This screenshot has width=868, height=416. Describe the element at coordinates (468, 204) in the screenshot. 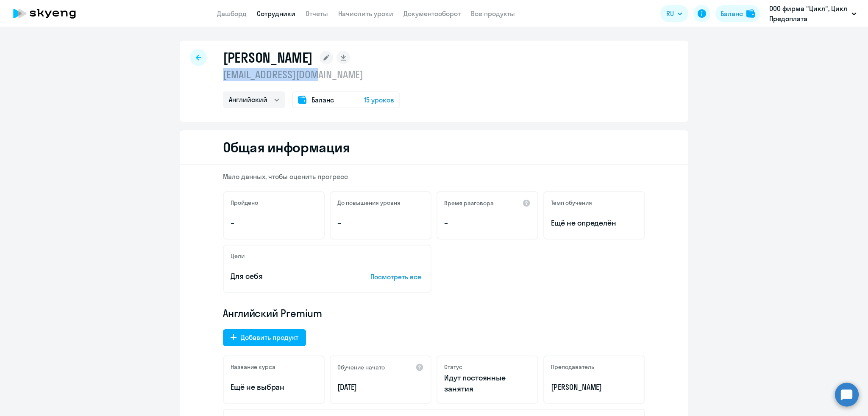

I see `h5: Время разговора` at that location.